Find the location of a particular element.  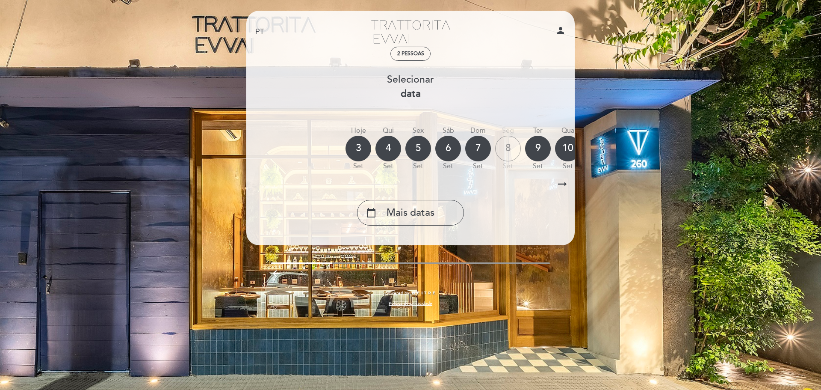

div: Qui is located at coordinates (388, 130).